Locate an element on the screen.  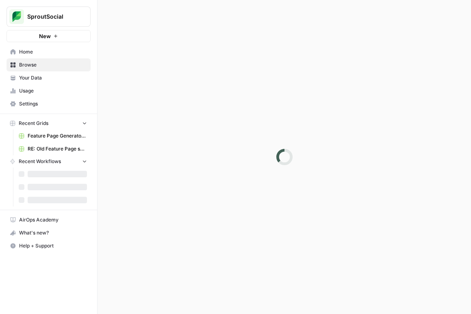
span: Feature Page Generator Grid is located at coordinates (57, 136).